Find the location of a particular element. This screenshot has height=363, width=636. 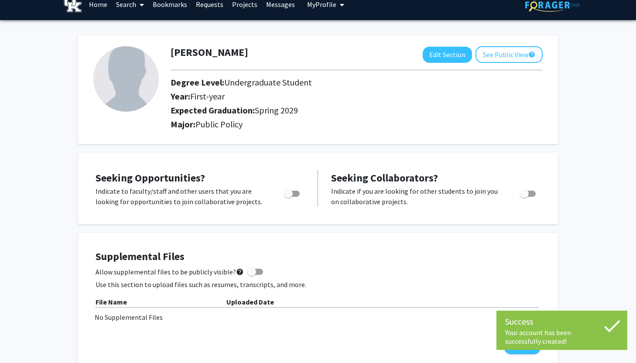

h2: Year: is located at coordinates (345, 96).